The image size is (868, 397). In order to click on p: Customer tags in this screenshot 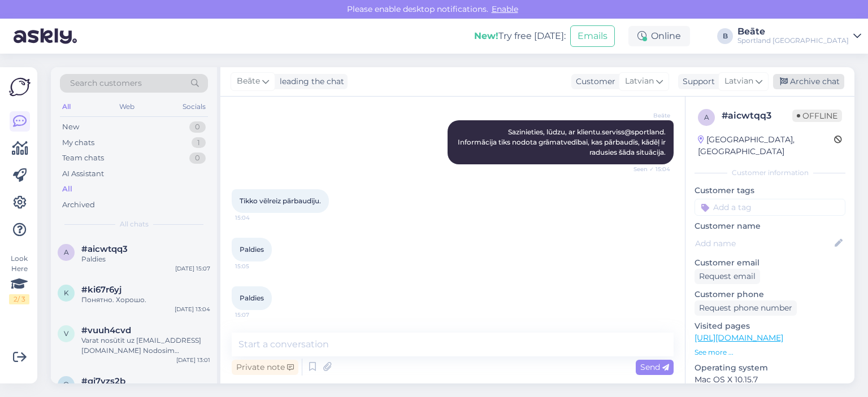, I will do `click(770, 190)`.